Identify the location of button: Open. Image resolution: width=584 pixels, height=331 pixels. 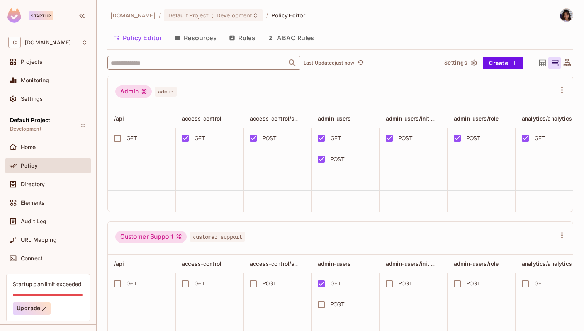
(292, 63).